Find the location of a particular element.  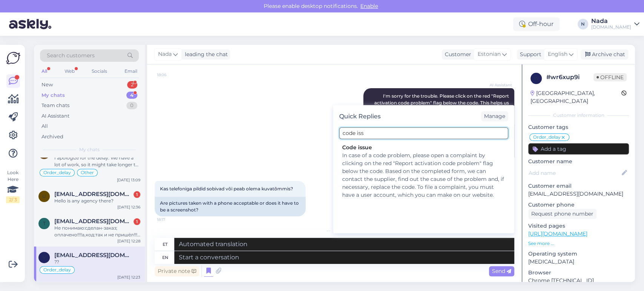

div: et is located at coordinates (165, 244).